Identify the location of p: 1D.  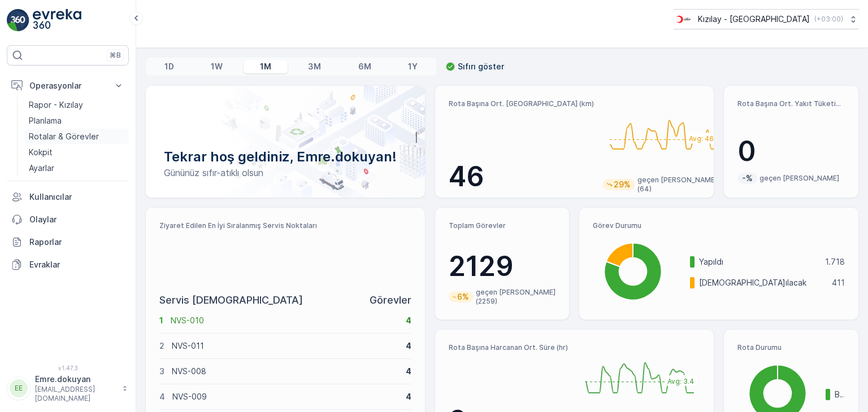
(169, 67).